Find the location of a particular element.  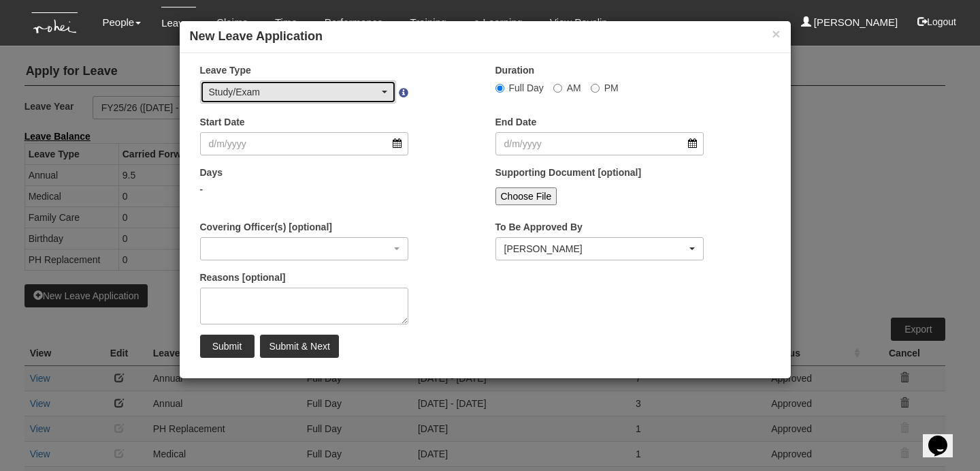

label: End Date is located at coordinates (516, 122).